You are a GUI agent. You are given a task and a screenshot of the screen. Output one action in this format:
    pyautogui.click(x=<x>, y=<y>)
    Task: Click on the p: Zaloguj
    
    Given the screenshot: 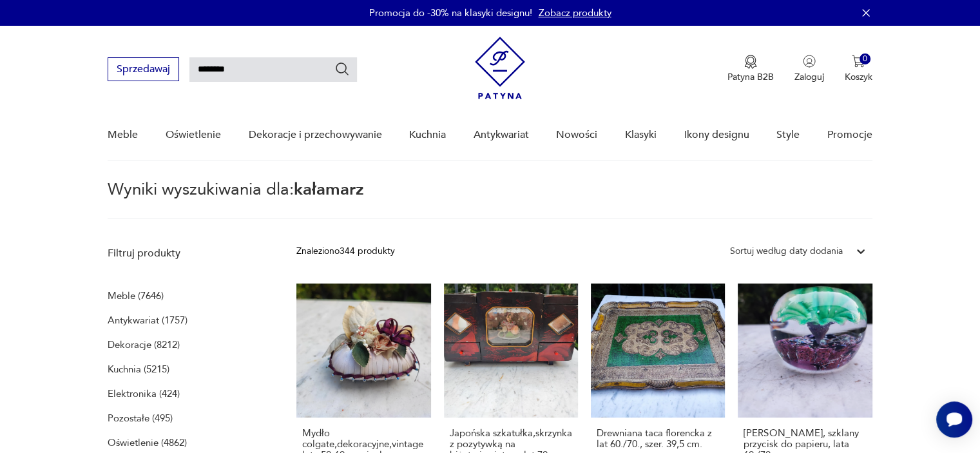 What is the action you would take?
    pyautogui.click(x=809, y=76)
    